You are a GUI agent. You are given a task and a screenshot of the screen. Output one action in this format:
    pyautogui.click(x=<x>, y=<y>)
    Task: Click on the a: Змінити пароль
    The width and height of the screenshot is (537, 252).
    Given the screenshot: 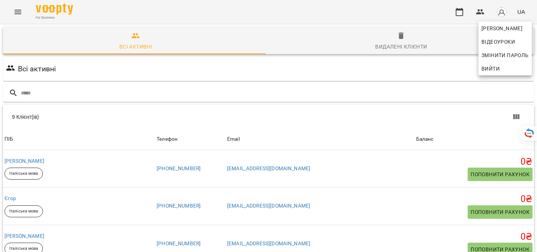 What is the action you would take?
    pyautogui.click(x=505, y=55)
    